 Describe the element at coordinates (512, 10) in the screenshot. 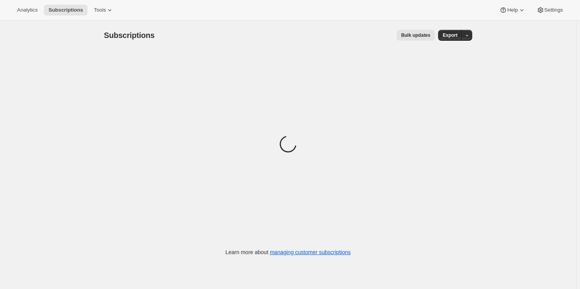

I see `button: Help` at that location.